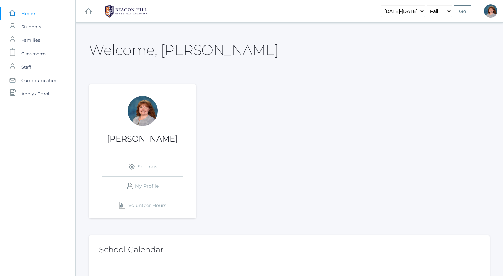 This screenshot has width=503, height=276. Describe the element at coordinates (28, 13) in the screenshot. I see `span: Home` at that location.